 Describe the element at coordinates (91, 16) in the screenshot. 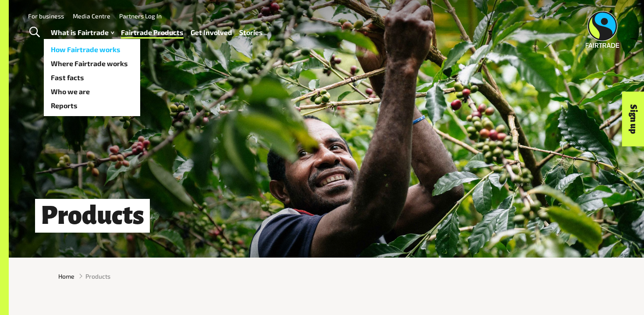

I see `a: Media Centre` at that location.